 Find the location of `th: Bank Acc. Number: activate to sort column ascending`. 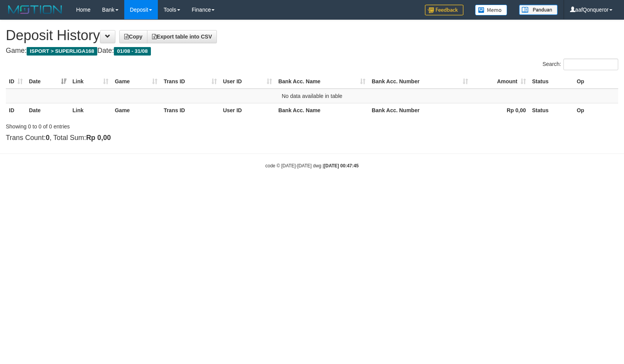

th: Bank Acc. Number: activate to sort column ascending is located at coordinates (420, 81).